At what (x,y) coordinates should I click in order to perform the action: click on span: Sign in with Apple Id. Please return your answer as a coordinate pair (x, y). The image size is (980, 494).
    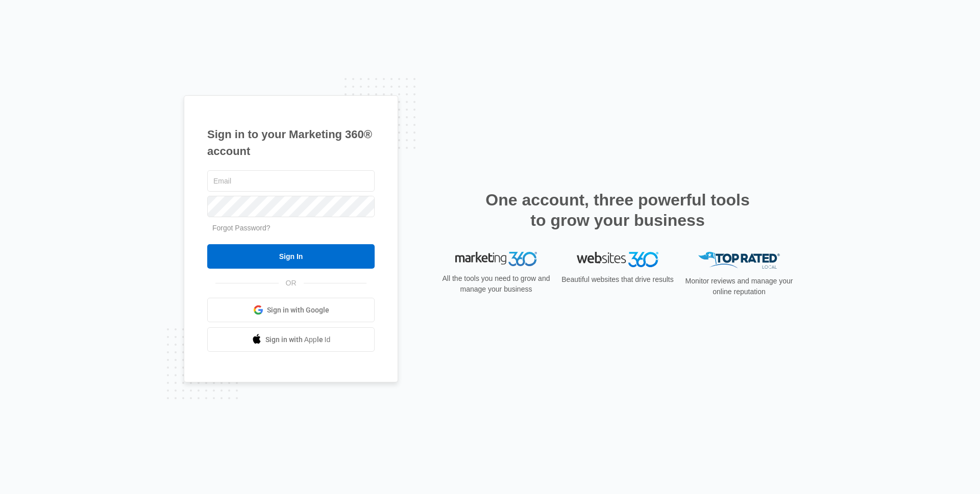
    Looking at the image, I should click on (298, 339).